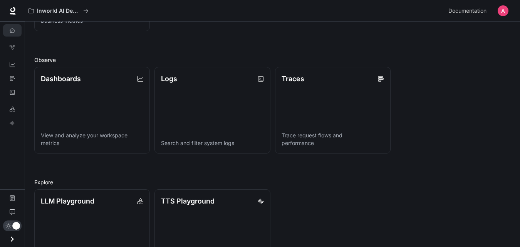 The image size is (520, 247). What do you see at coordinates (333, 139) in the screenshot?
I see `p: Trace request flows and performance` at bounding box center [333, 139].